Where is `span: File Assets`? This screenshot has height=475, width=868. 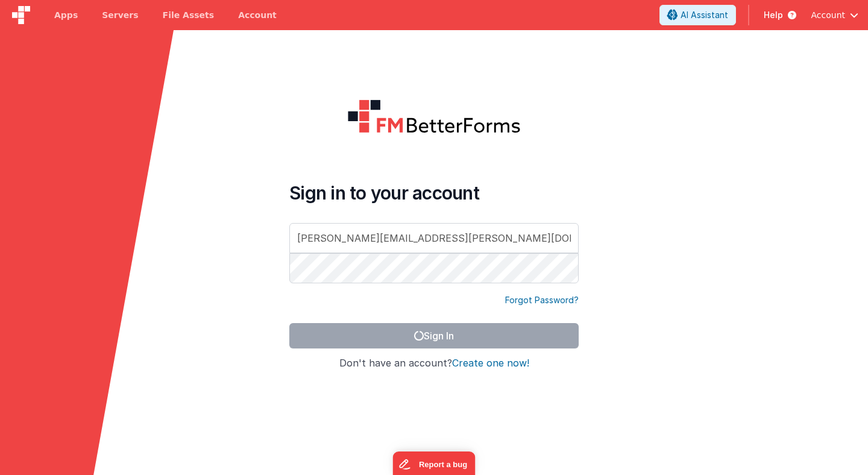 span: File Assets is located at coordinates (189, 15).